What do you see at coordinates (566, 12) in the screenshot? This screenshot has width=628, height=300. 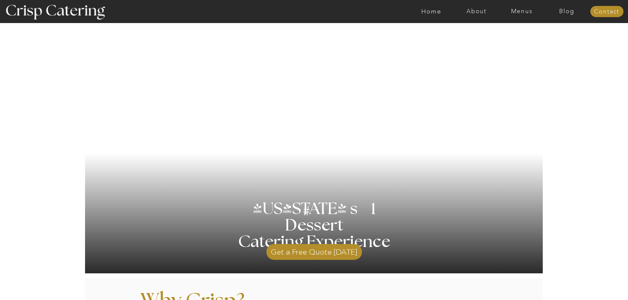 I see `nav: Blog` at bounding box center [566, 12].